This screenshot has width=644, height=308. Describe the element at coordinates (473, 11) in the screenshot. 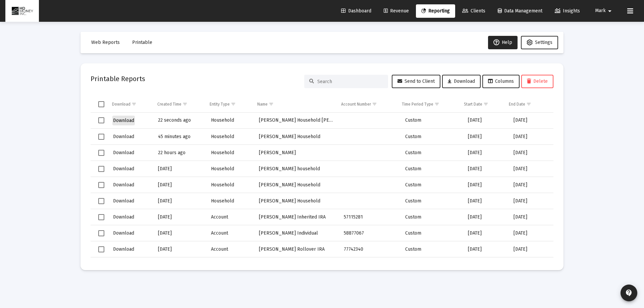

I see `span: Clients` at that location.